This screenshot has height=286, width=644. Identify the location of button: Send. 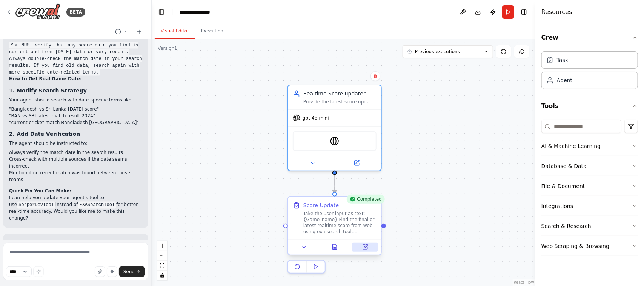
(132, 272).